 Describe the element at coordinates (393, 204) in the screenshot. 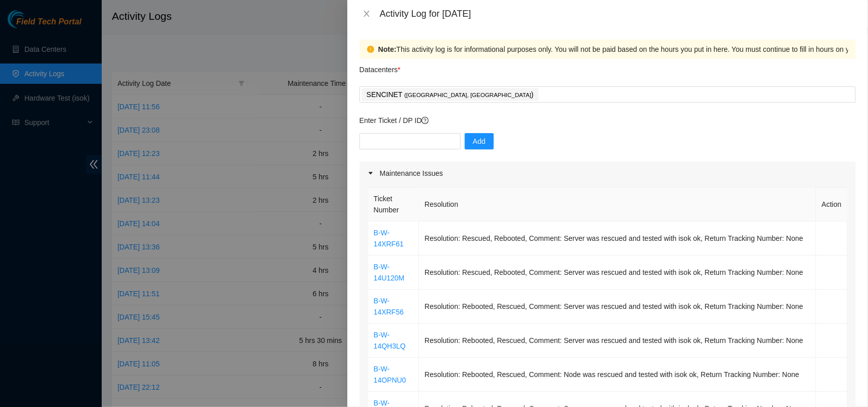

I see `th: Ticket Number` at that location.